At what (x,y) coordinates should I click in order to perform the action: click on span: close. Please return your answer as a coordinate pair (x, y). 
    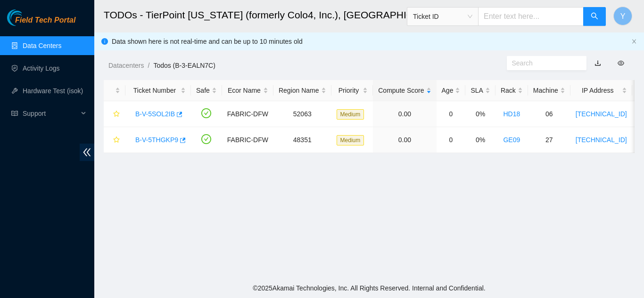
    Looking at the image, I should click on (634, 41).